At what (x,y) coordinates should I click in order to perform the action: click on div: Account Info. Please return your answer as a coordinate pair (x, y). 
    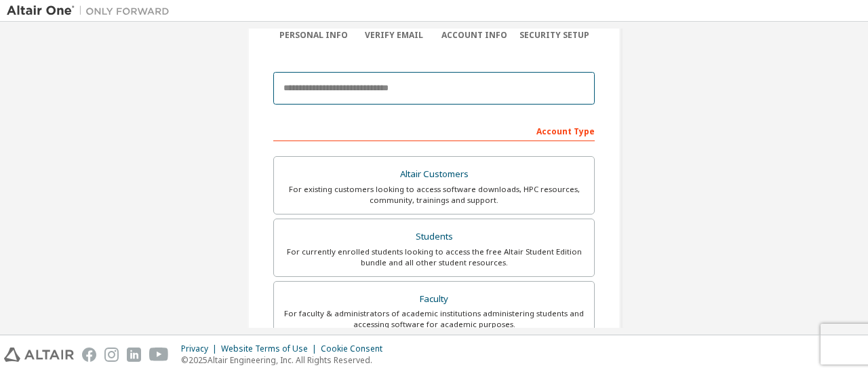
    Looking at the image, I should click on (474, 35).